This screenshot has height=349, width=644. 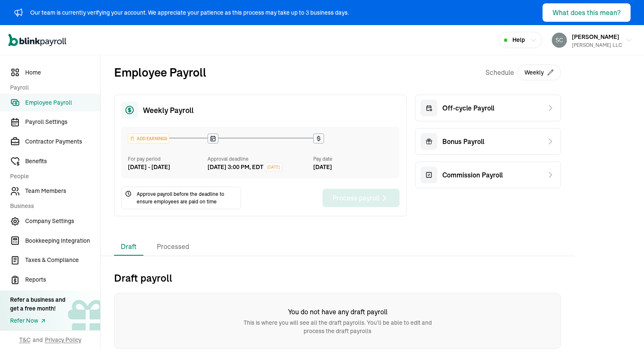 What do you see at coordinates (337, 278) in the screenshot?
I see `h2: Draft payroll` at bounding box center [337, 278].